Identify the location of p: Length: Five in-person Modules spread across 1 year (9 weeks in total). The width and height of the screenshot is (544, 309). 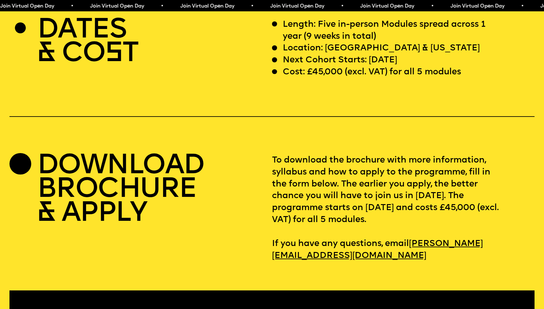
(392, 31).